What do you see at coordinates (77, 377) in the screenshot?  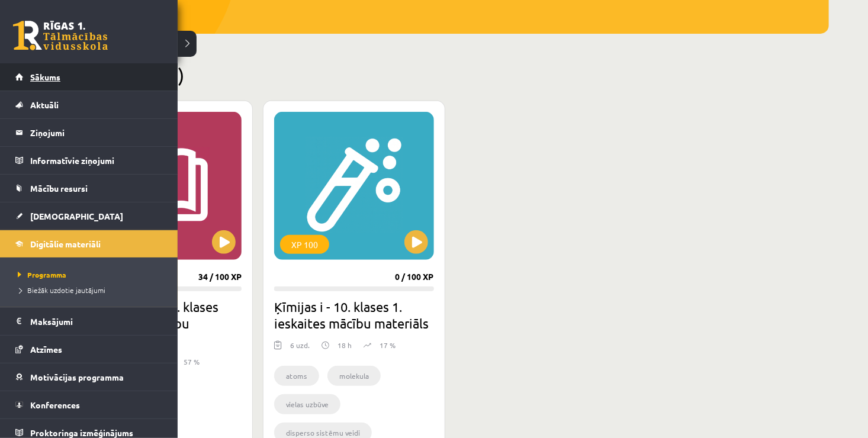 I see `span: Motivācijas programma` at bounding box center [77, 377].